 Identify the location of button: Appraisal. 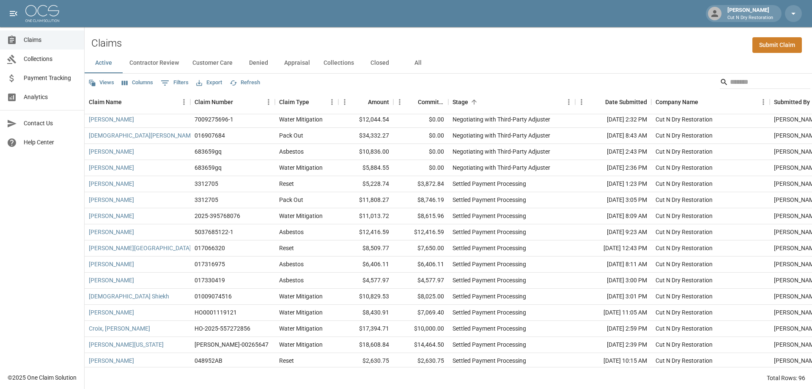
(297, 63).